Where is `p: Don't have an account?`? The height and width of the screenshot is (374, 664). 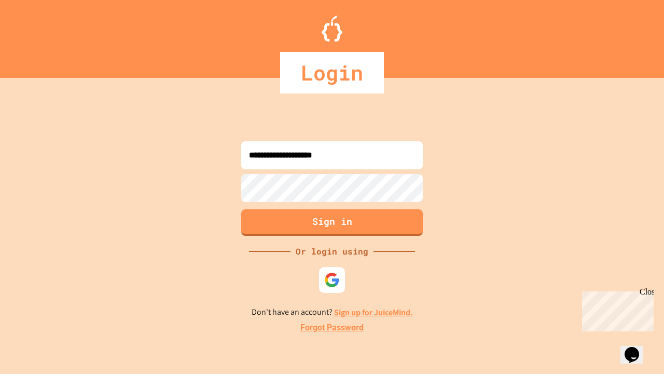 p: Don't have an account? is located at coordinates (332, 312).